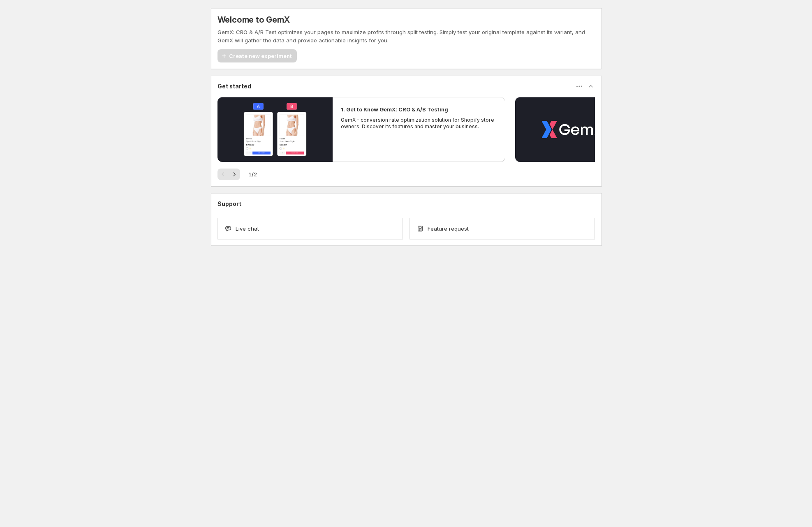 This screenshot has height=527, width=812. What do you see at coordinates (419, 124) in the screenshot?
I see `p: GemX - conversion rate optimization solution for Shopify store owners. Discover its features and ...` at bounding box center [419, 124].